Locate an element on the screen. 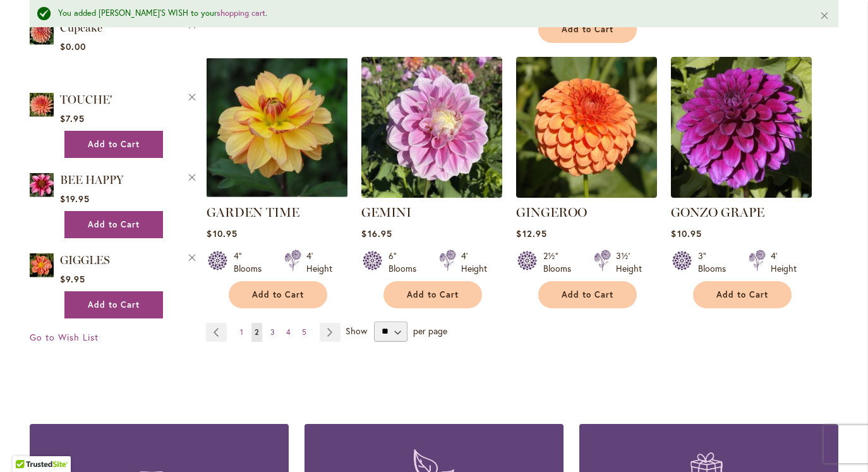  div: 3" Blooms is located at coordinates (715, 262).